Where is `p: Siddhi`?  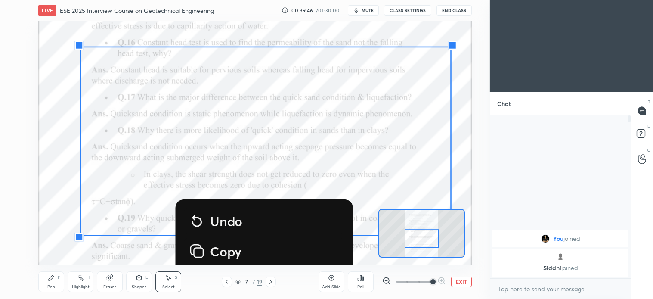 p: Siddhi is located at coordinates (561, 268).